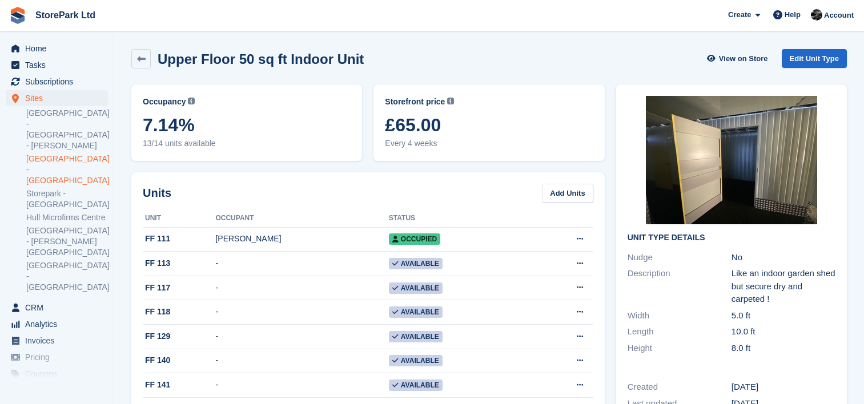 The height and width of the screenshot is (404, 864). Describe the element at coordinates (59, 82) in the screenshot. I see `span: Subscriptions` at that location.